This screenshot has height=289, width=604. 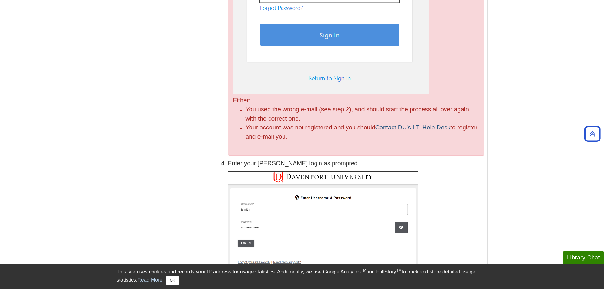 I want to click on div: This site uses cookies and records your IP address for usage statistics. Additionally, we use Goo..., so click(x=302, y=277).